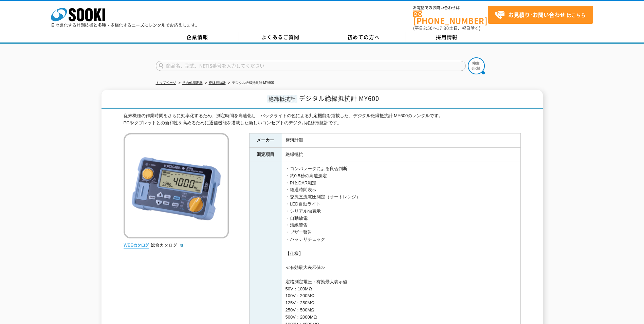  Describe the element at coordinates (401, 155) in the screenshot. I see `td: 絶縁抵抗` at that location.